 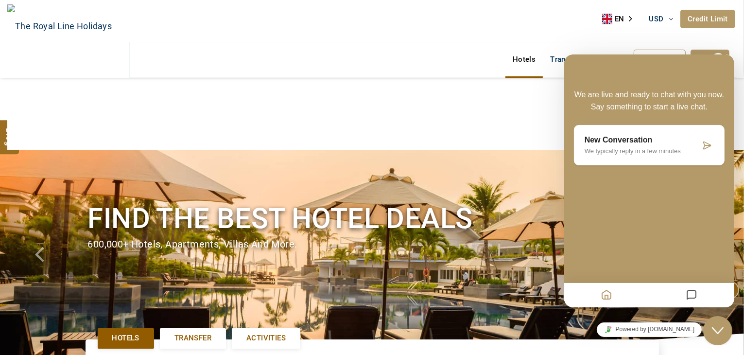 I want to click on img: The Royal Line Holidays, so click(x=59, y=26).